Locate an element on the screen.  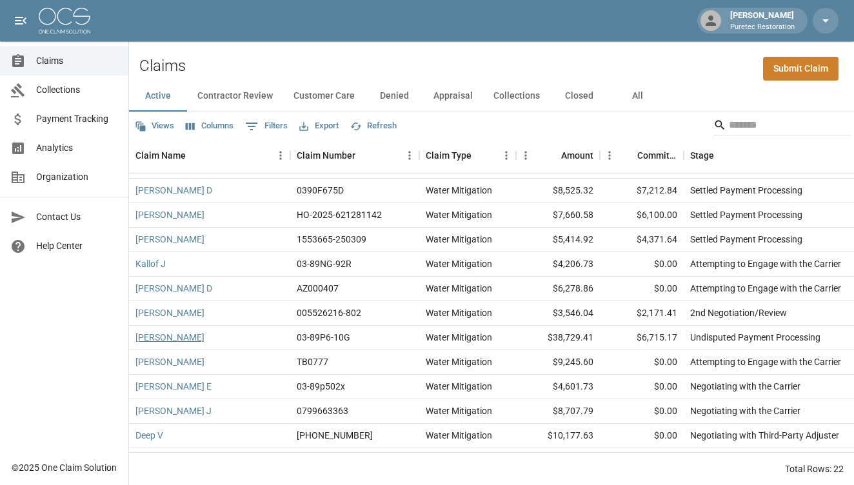
button: Show filters is located at coordinates (266, 126).